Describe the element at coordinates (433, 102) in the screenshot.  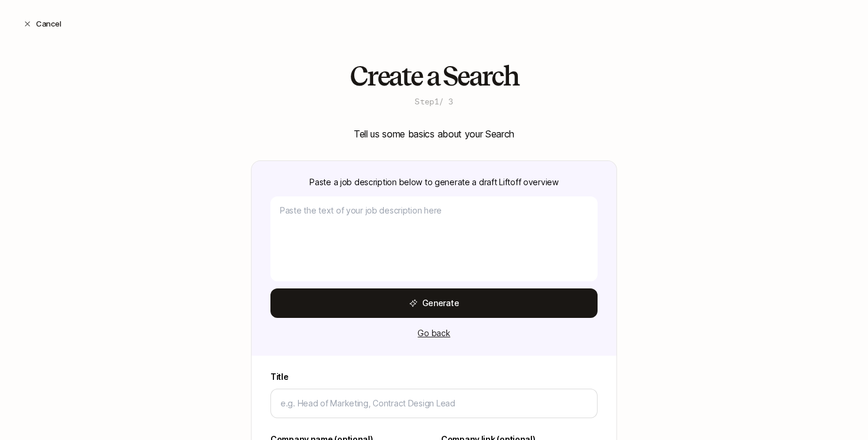
I see `p: Step 1 / 3` at that location.